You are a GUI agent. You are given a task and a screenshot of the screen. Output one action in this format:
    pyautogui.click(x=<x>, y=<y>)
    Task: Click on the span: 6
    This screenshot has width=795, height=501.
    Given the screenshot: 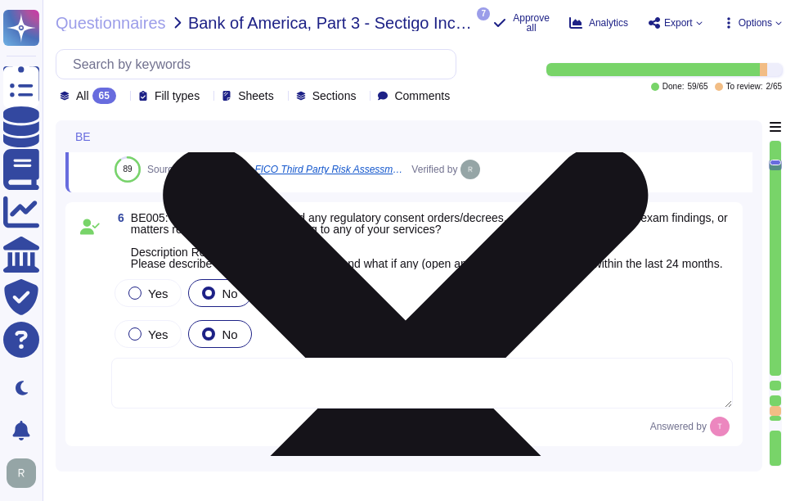 What is the action you would take?
    pyautogui.click(x=118, y=218)
    